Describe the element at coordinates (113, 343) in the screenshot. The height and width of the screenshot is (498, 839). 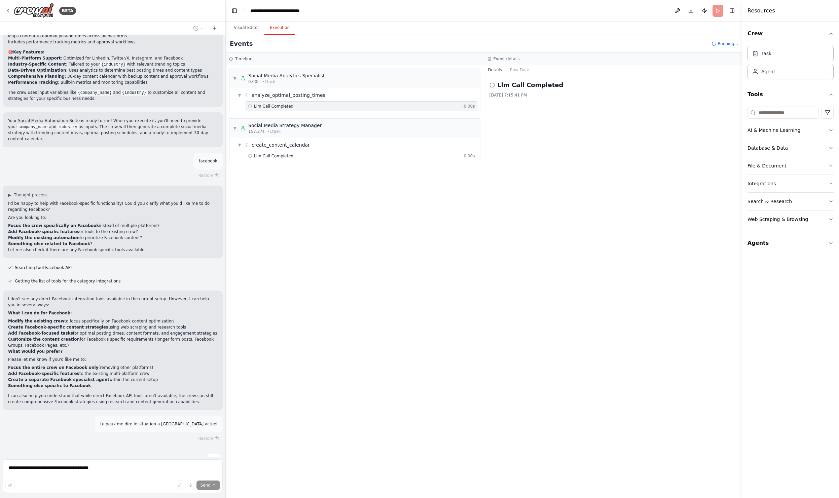
I see `li: for Facebook's specific requirements (longer form posts, Facebook Groups, Facebook Pages, etc.)` at that location.